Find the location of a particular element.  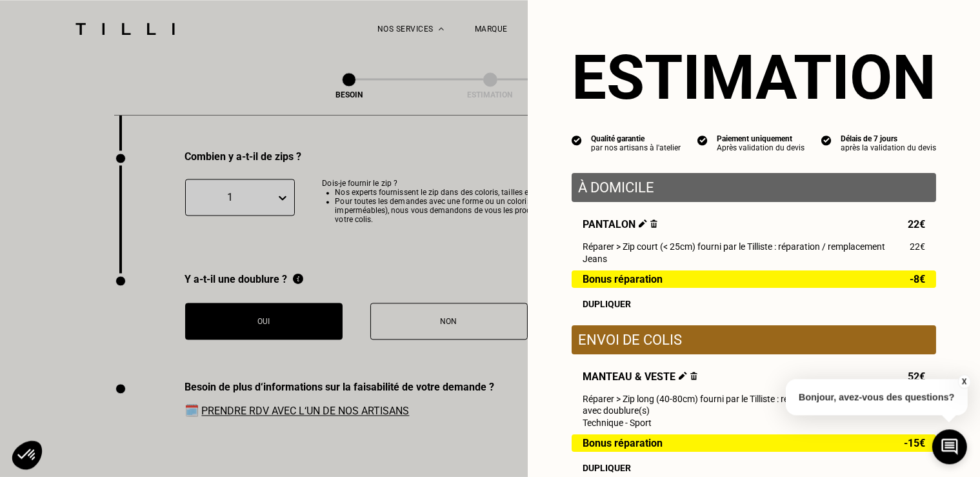

div: Qualité garantie is located at coordinates (636, 139).